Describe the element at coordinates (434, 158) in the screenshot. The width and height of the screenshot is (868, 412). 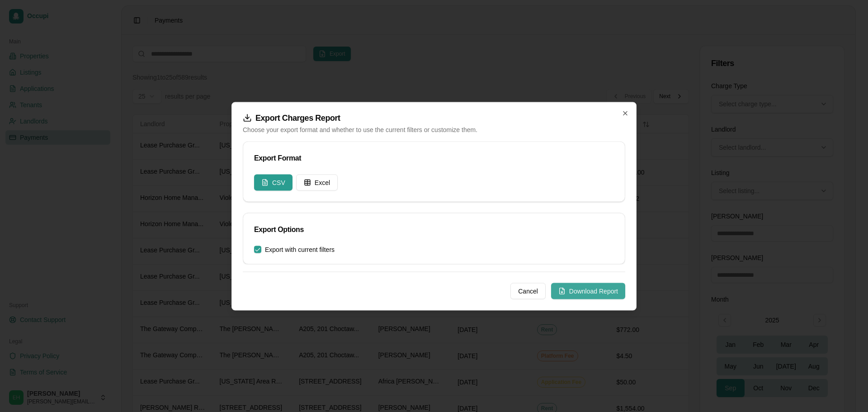
I see `div: Export Format` at that location.